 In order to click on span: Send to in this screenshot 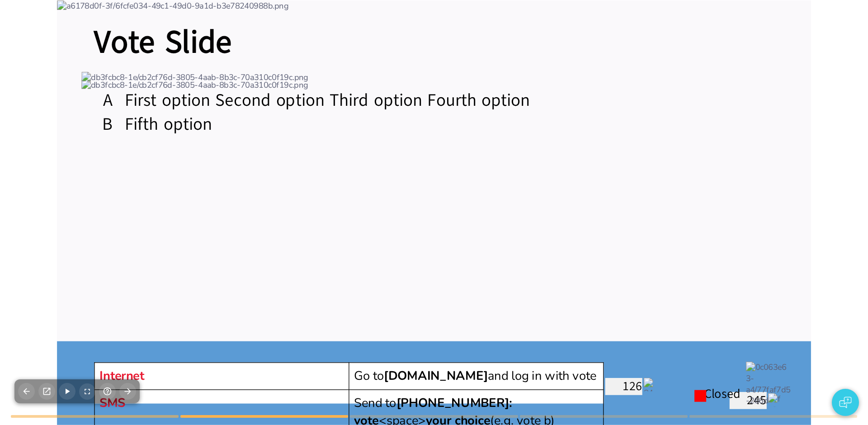, I will do `click(375, 404)`.